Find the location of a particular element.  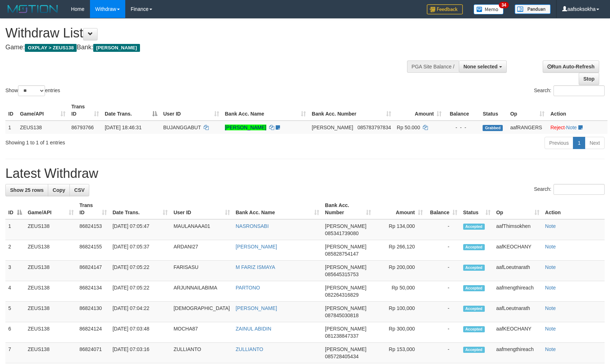

th: Op: activate to sort column ascending is located at coordinates (527, 110).